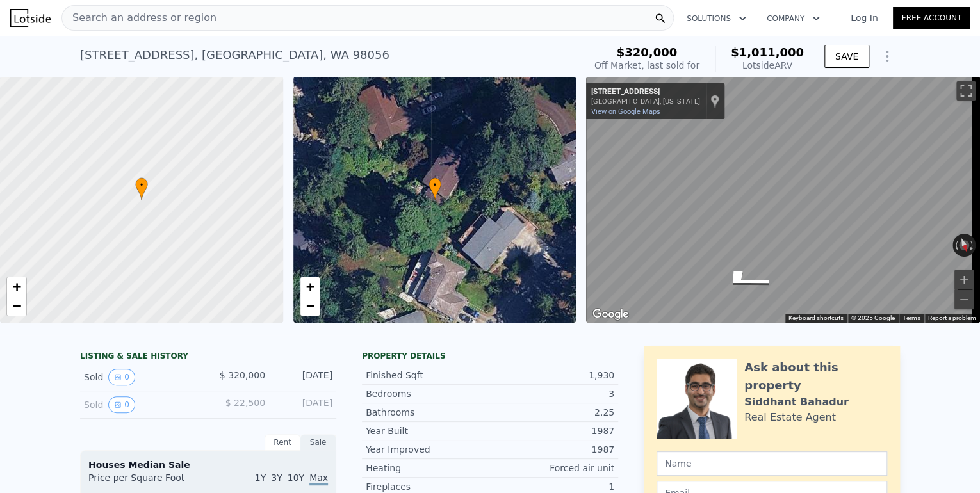 The height and width of the screenshot is (493, 980). What do you see at coordinates (796, 402) in the screenshot?
I see `div: Siddhant Bahadur` at bounding box center [796, 402].